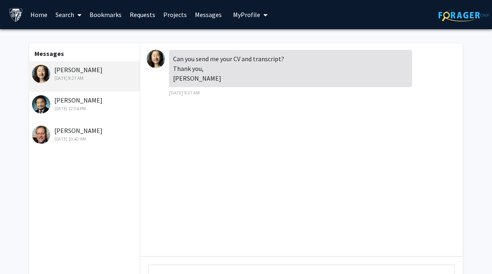  What do you see at coordinates (49, 54) in the screenshot?
I see `b: Messages` at bounding box center [49, 54].